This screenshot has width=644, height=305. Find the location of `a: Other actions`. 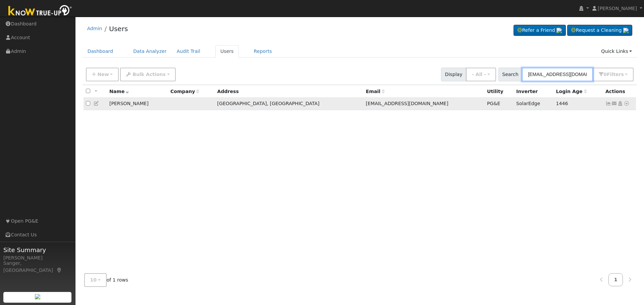

a: Other actions is located at coordinates (626, 104).